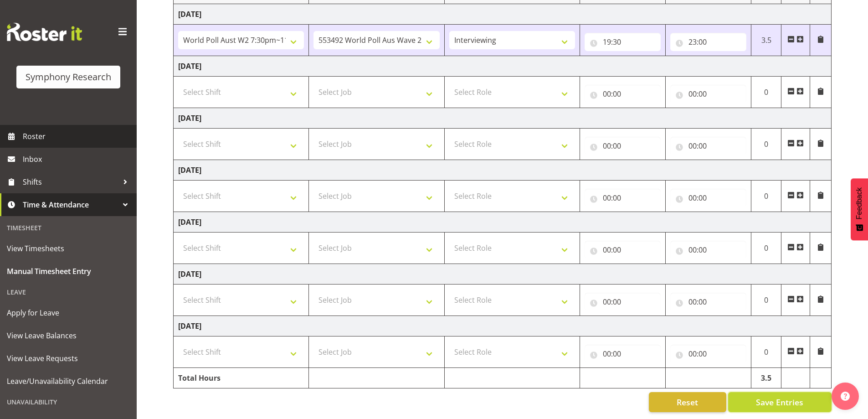 This screenshot has width=868, height=419. Describe the element at coordinates (69, 336) in the screenshot. I see `span: View Leave Balances` at that location.